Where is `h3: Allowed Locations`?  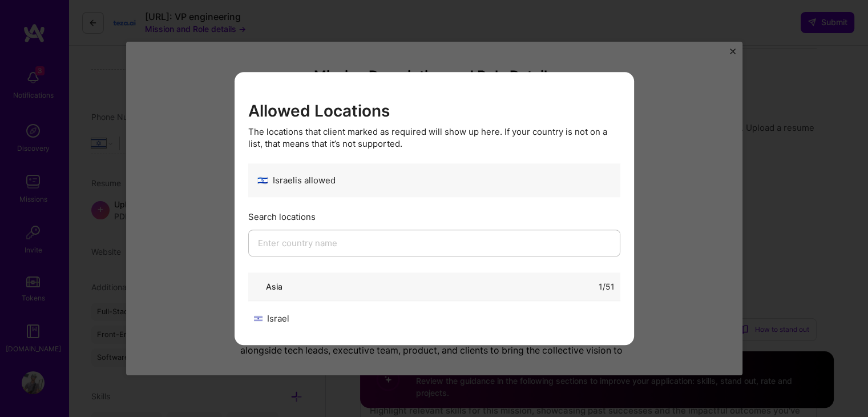
h3: Allowed Locations is located at coordinates (434, 111).